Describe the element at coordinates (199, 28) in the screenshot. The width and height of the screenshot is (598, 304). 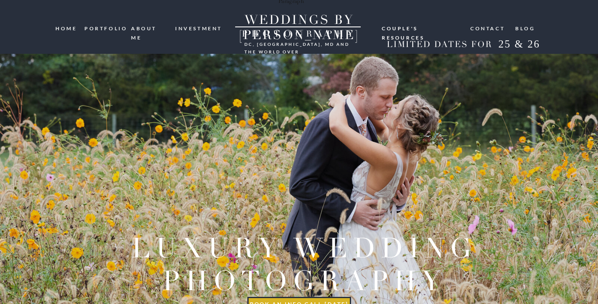
I see `a: investment` at that location.